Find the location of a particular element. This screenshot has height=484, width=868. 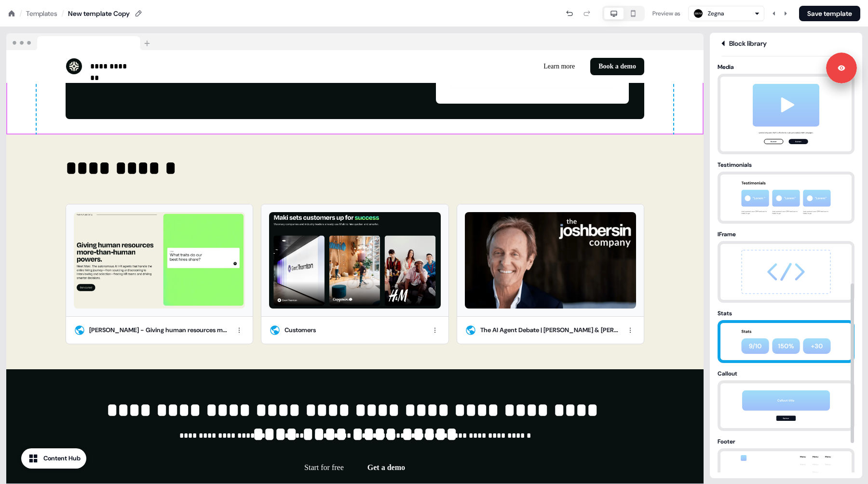

button: Get a demo is located at coordinates (386, 468).